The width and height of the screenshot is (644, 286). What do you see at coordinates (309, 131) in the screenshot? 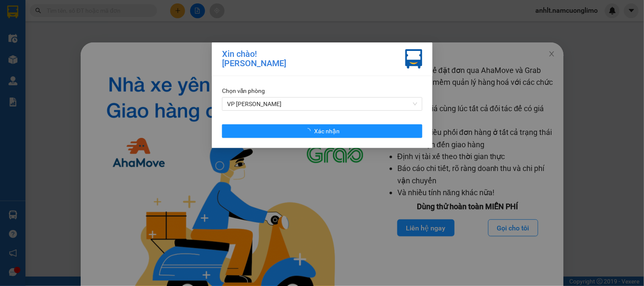
I see `span: loading` at bounding box center [309, 131].